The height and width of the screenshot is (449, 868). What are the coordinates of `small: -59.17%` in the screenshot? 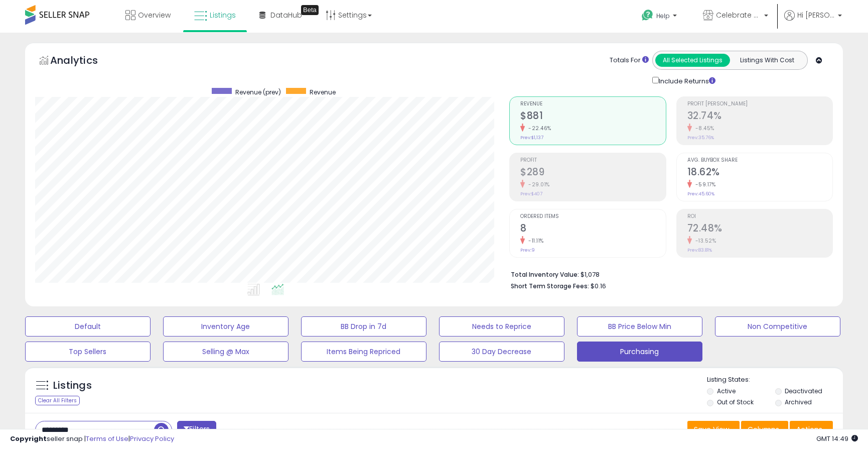 It's located at (704, 184).